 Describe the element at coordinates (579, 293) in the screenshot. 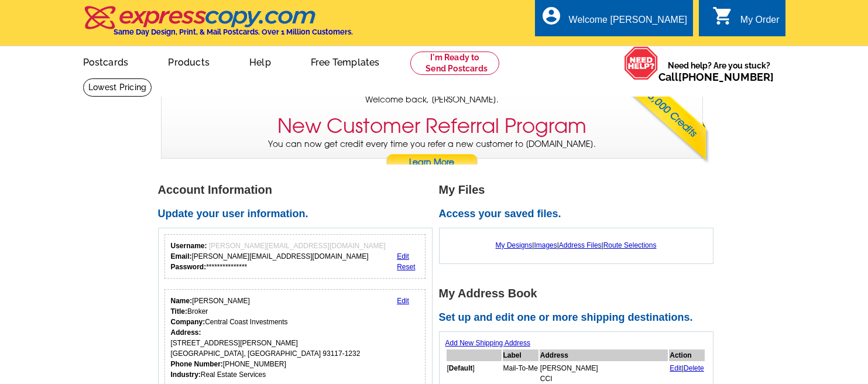

I see `h1: My Address Book` at that location.